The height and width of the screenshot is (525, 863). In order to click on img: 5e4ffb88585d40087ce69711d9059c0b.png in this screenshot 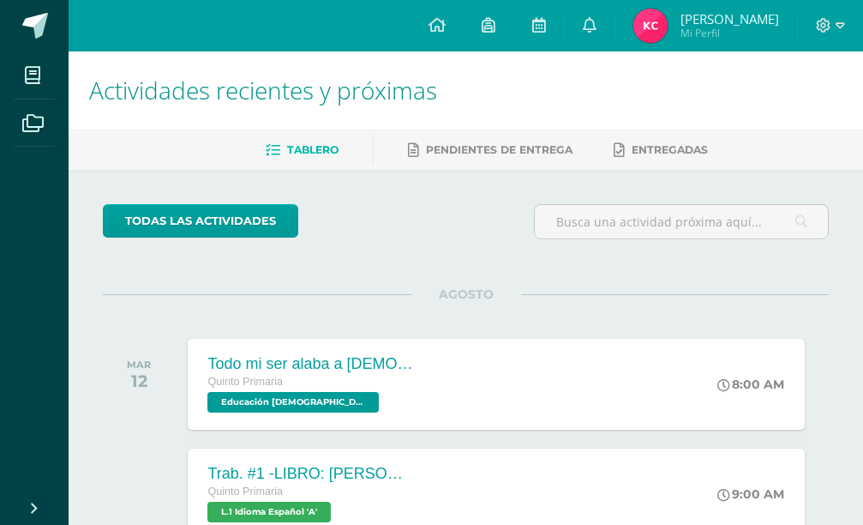, I will do `click(651, 26)`.